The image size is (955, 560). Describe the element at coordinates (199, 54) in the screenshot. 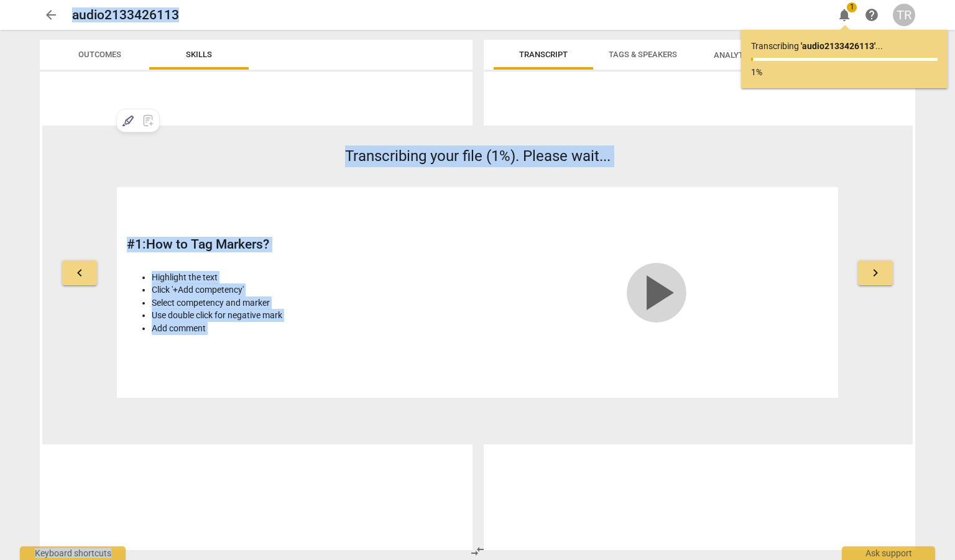

I see `span: Skills` at that location.